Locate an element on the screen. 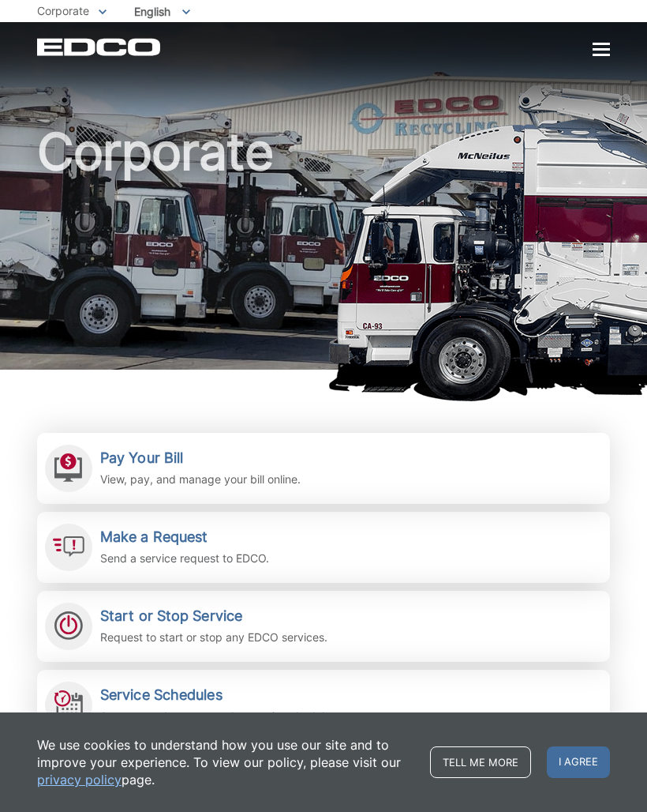 The image size is (647, 812). a: privacy policy is located at coordinates (79, 779).